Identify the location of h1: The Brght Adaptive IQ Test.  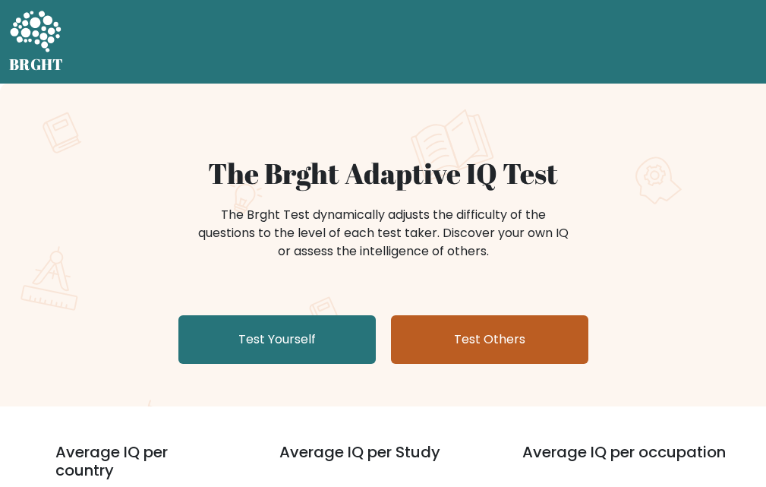
(384, 173).